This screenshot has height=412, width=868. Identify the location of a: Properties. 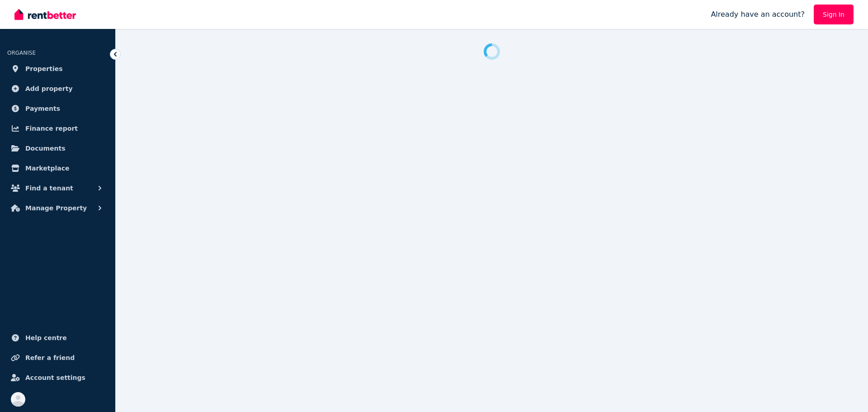
(57, 68).